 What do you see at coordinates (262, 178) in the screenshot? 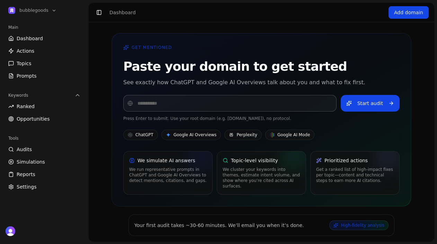
I see `p: We cluster your keywords into themes, estimate intent volume, and show where you’re cited across ...` at bounding box center [262, 178].